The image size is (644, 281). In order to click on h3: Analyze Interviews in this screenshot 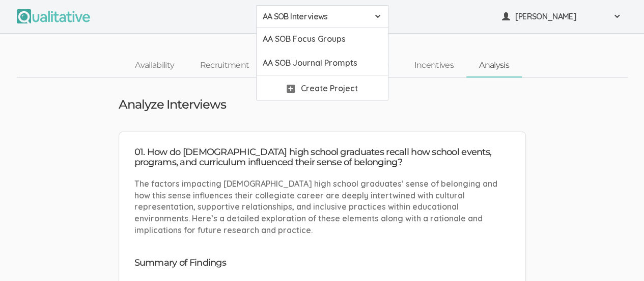, I will do `click(173, 104)`.